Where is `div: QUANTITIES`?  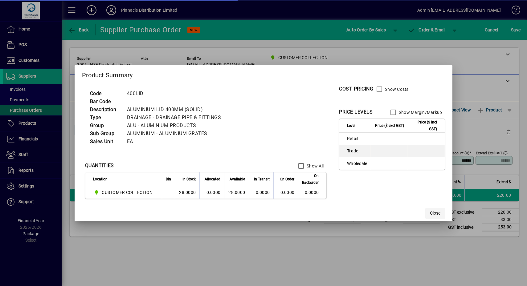 div: QUANTITIES is located at coordinates (100, 166).